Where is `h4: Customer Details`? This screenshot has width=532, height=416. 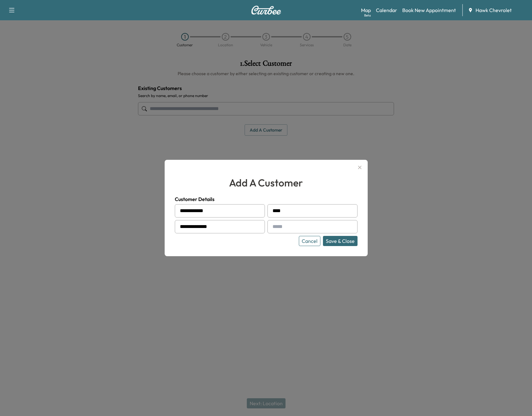
h4: Customer Details is located at coordinates (266, 199).